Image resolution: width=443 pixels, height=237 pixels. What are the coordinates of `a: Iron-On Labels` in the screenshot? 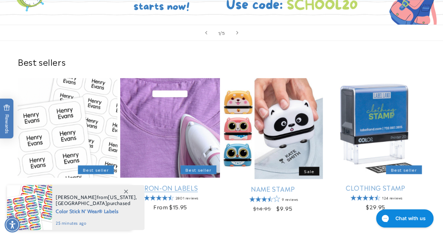 It's located at (170, 188).